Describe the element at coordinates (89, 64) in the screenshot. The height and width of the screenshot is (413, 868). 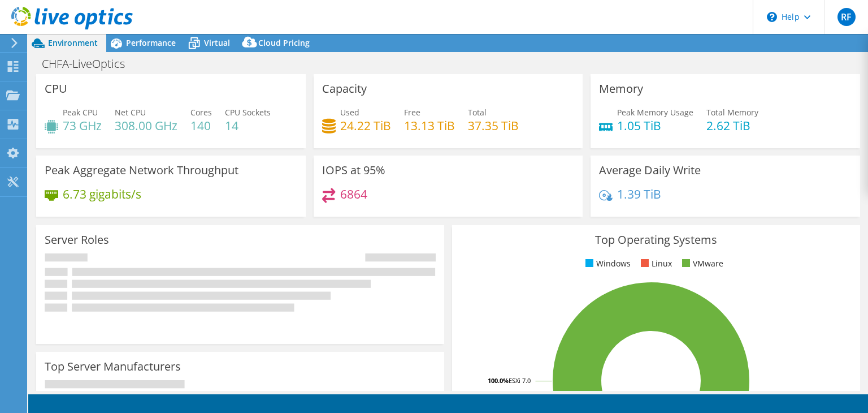
I see `h1: CHFA-LiveOptics` at that location.